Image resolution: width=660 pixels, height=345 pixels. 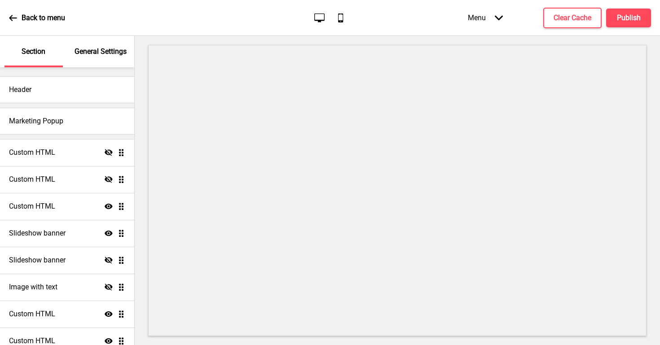 I want to click on a: Back to menu, so click(x=37, y=18).